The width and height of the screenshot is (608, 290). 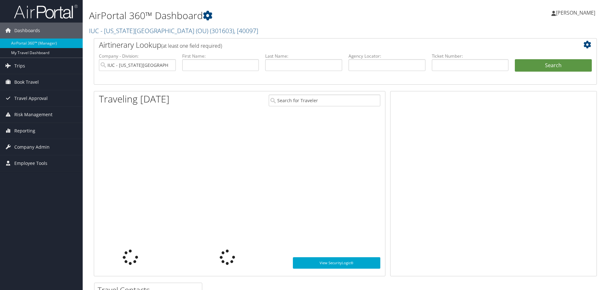 I want to click on span: Risk Management, so click(x=33, y=114).